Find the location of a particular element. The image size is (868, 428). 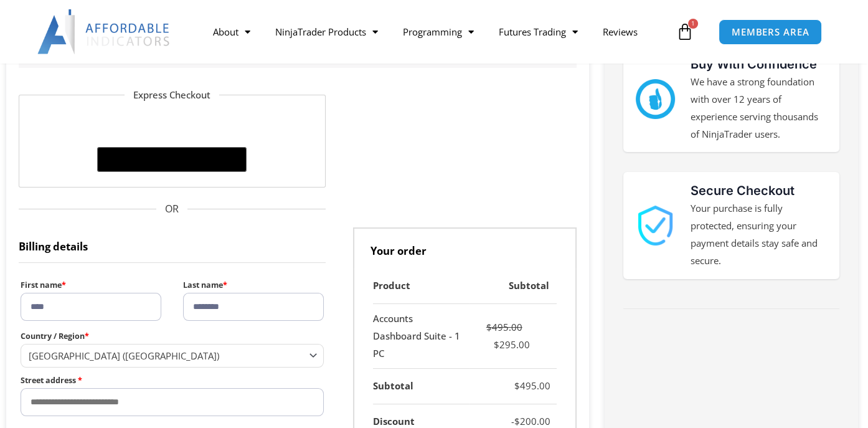

bdi: 295.00 is located at coordinates (511, 345).